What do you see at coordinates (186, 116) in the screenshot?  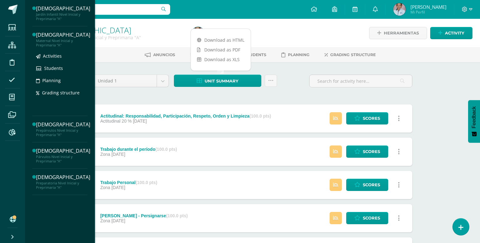 I see `div: Actitudinal: Responsabilidad, Participación, Respeto, Orden y Limpieza` at bounding box center [186, 116].